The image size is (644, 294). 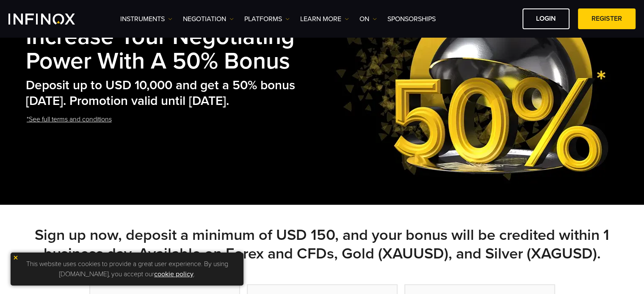 I want to click on a: Sponsorships, so click(x=412, y=19).